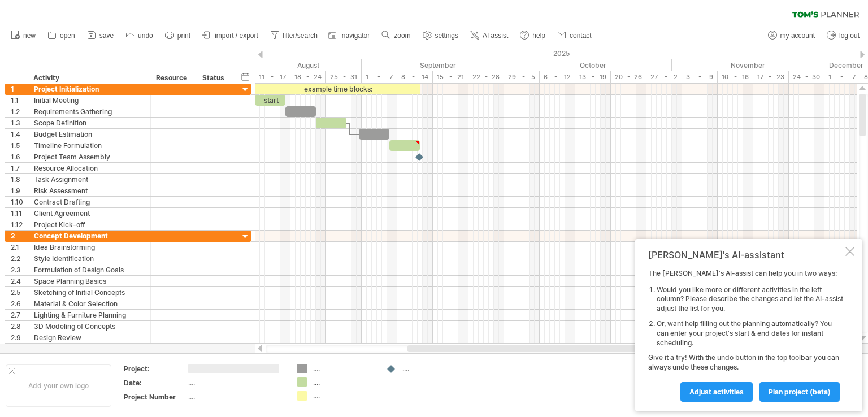  What do you see at coordinates (67, 36) in the screenshot?
I see `span: open` at bounding box center [67, 36].